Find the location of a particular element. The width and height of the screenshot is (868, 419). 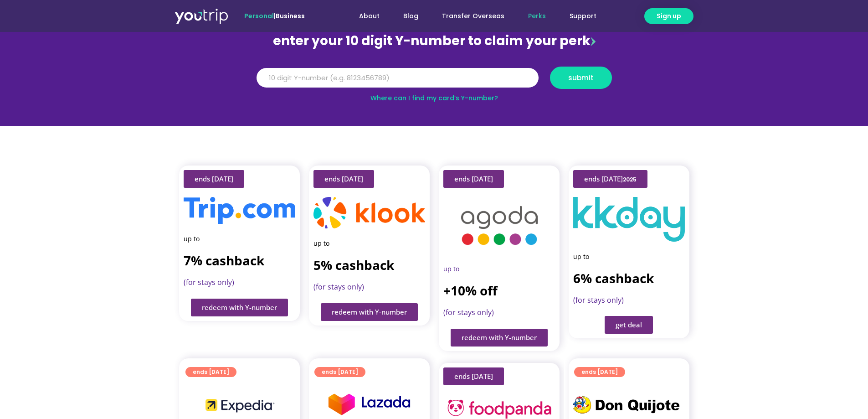

a: About is located at coordinates (369, 16).